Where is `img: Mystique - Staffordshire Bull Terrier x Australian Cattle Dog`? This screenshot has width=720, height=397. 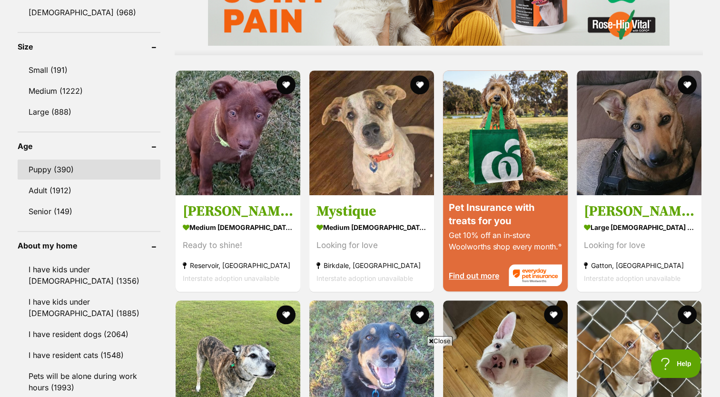 img: Mystique - Staffordshire Bull Terrier x Australian Cattle Dog is located at coordinates (371, 133).